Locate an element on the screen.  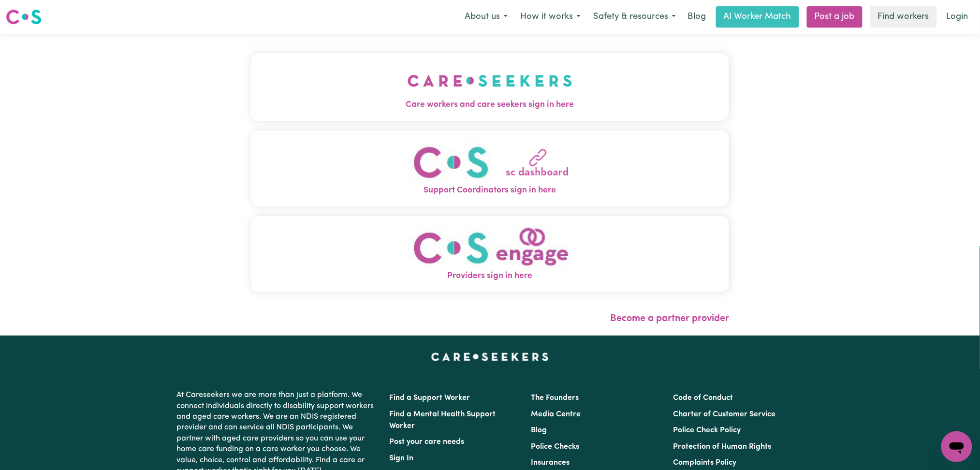
button: Support Coordinators sign in here is located at coordinates (490, 168).